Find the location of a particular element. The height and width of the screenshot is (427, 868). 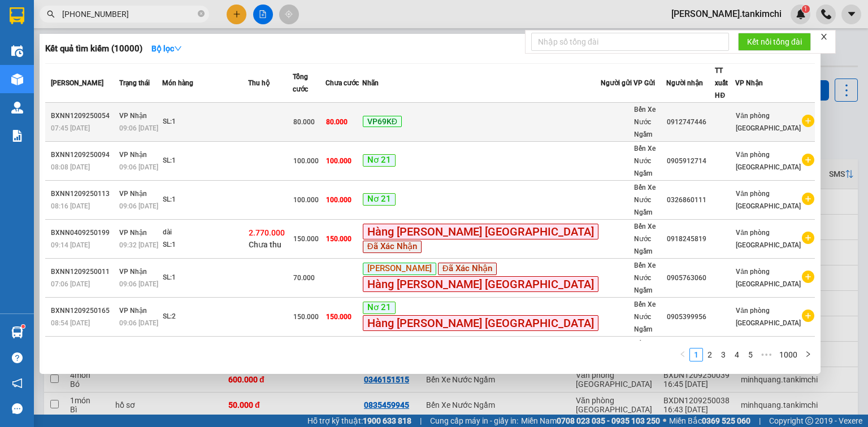

li: 1 is located at coordinates (697, 355).